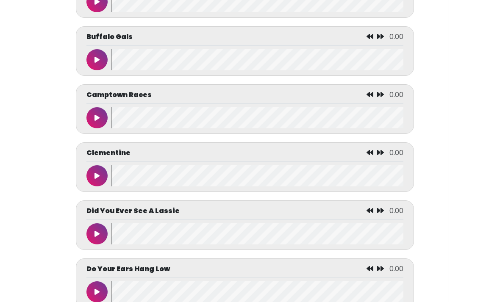  Describe the element at coordinates (108, 153) in the screenshot. I see `p: Clementine` at that location.